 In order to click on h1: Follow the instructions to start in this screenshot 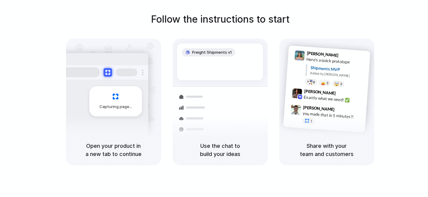, I will do `click(220, 19)`.